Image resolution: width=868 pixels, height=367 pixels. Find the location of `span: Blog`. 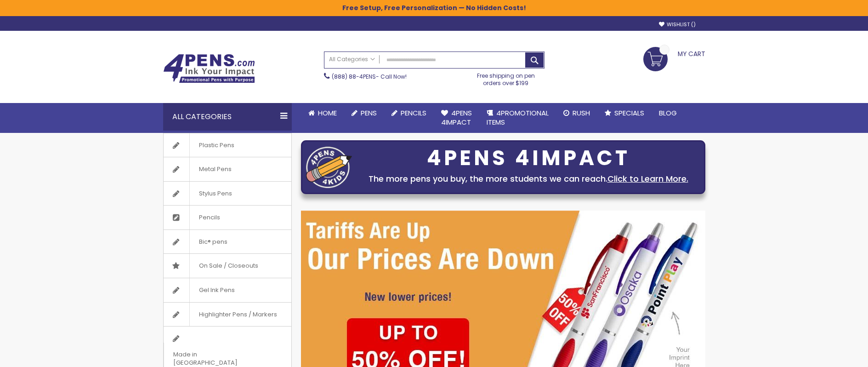

span: Blog is located at coordinates (668, 113).